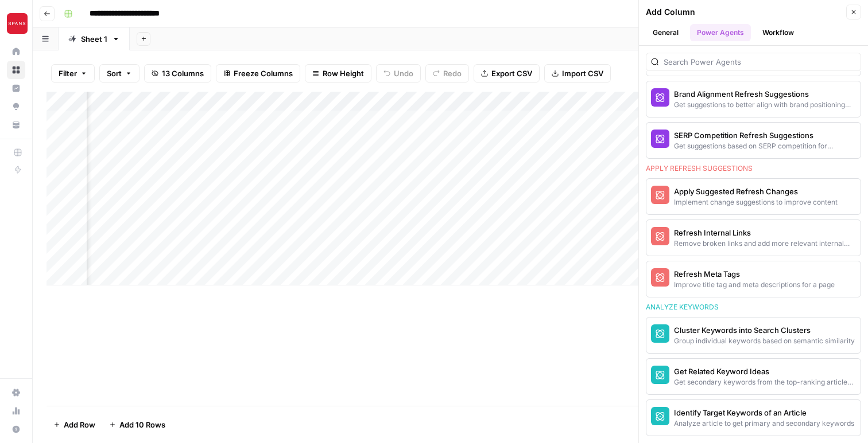 This screenshot has width=868, height=443. Describe the element at coordinates (759, 62) in the screenshot. I see `input: Search Power Agents` at that location.